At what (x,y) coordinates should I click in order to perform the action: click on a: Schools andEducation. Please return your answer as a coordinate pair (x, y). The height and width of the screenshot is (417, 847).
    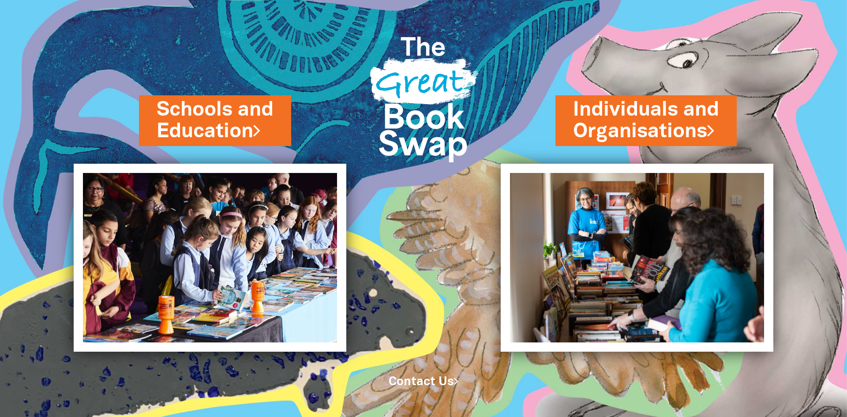
    Looking at the image, I should click on (215, 120).